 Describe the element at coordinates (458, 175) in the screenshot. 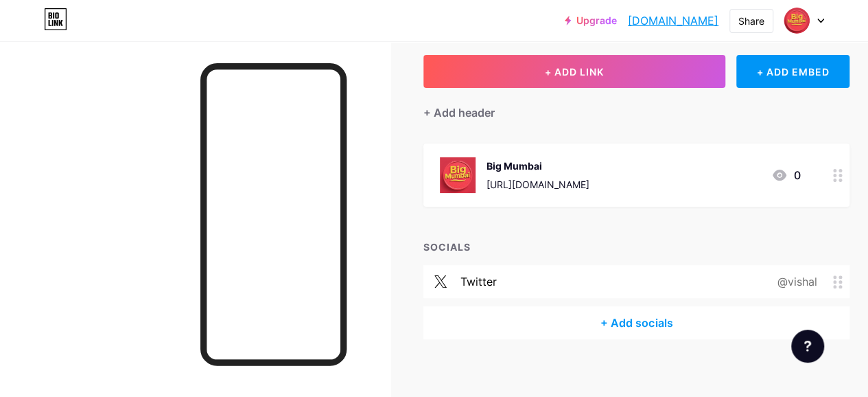

I see `img: Big Mumbai` at that location.